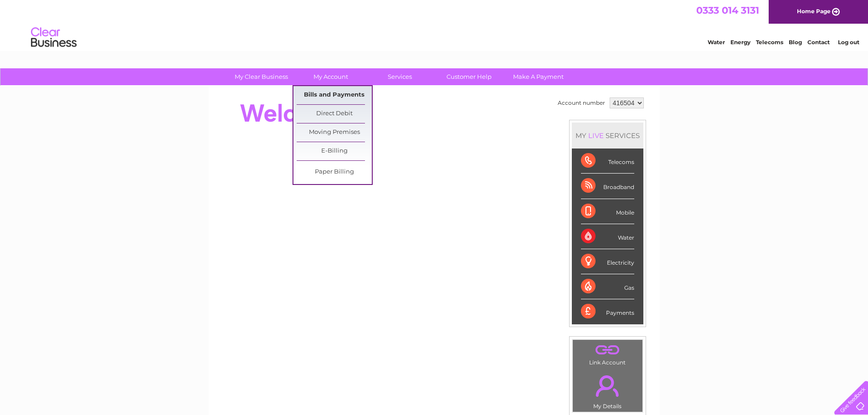  Describe the element at coordinates (331, 76) in the screenshot. I see `a: My Account` at that location.